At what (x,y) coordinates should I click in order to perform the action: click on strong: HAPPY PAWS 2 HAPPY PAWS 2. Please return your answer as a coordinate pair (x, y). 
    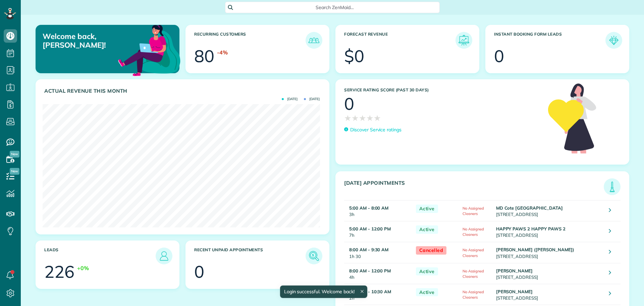
    Looking at the image, I should click on (531, 229).